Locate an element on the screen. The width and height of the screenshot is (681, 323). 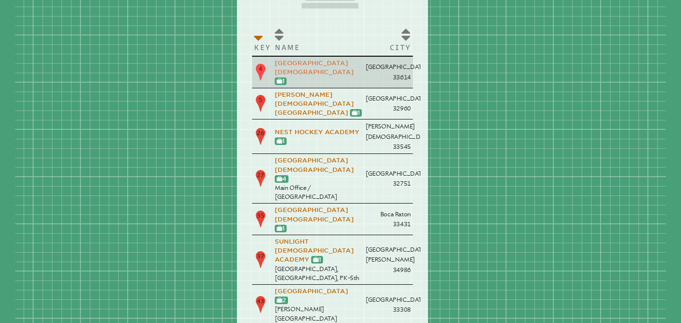
p: 35 is located at coordinates (260, 219).